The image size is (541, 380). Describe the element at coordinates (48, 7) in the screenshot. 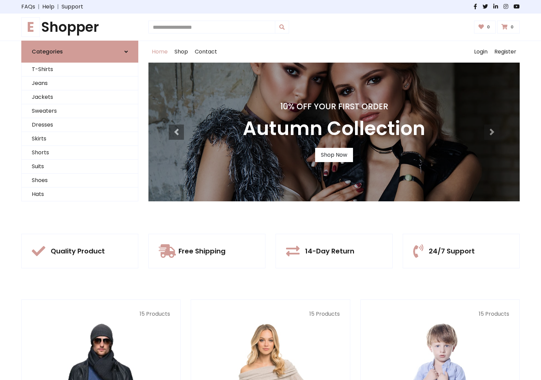

I see `a: Help` at that location.